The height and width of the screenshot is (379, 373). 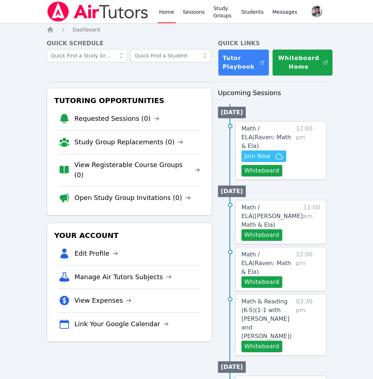 What do you see at coordinates (96, 254) in the screenshot?
I see `a: Edit Profile` at bounding box center [96, 254].